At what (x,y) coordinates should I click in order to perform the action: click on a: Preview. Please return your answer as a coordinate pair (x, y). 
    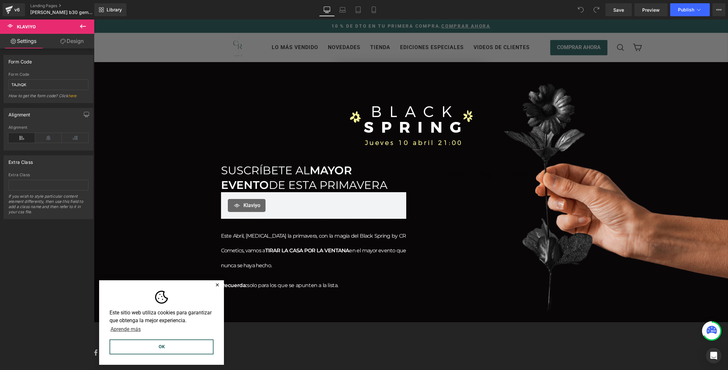
    Looking at the image, I should click on (651, 10).